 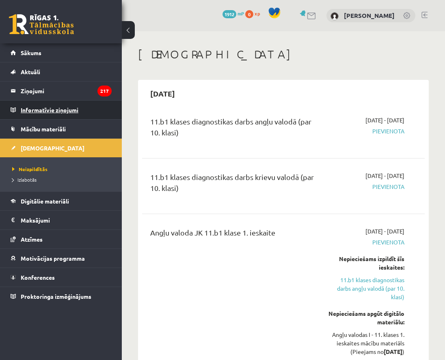 I want to click on div: 11.b1 klases diagnostikas darbs krievu valodā (par 10. klasi), so click(x=233, y=185).